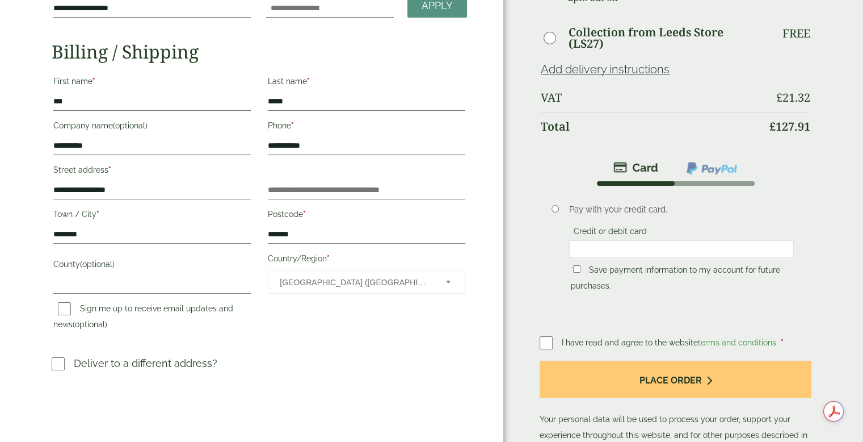  I want to click on a: Add delivery instructions, so click(605, 69).